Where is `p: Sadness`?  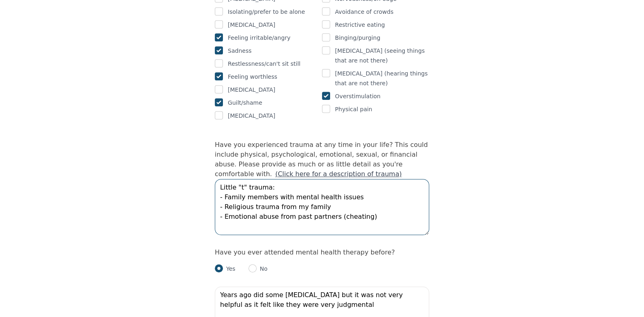
p: Sadness is located at coordinates (240, 51).